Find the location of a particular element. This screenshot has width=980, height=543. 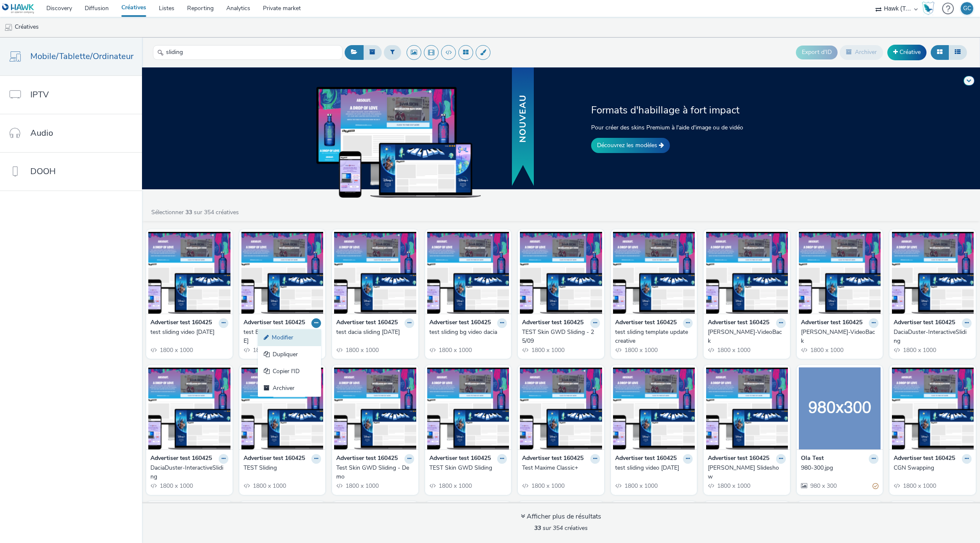

a: Dupliquer is located at coordinates (290, 355).